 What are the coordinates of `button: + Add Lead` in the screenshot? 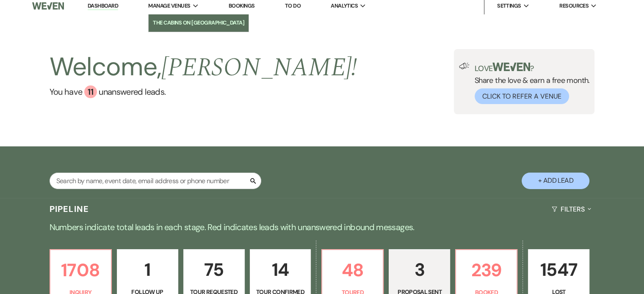 It's located at (556, 181).